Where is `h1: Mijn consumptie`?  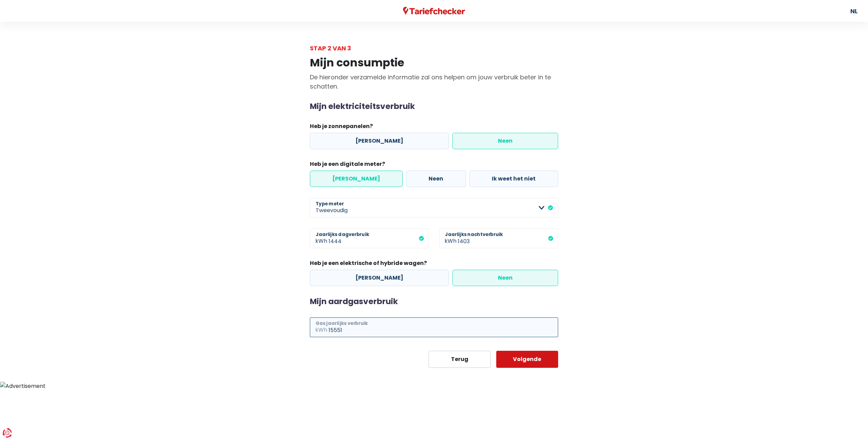
h1: Mijn consumptie is located at coordinates (434, 63).